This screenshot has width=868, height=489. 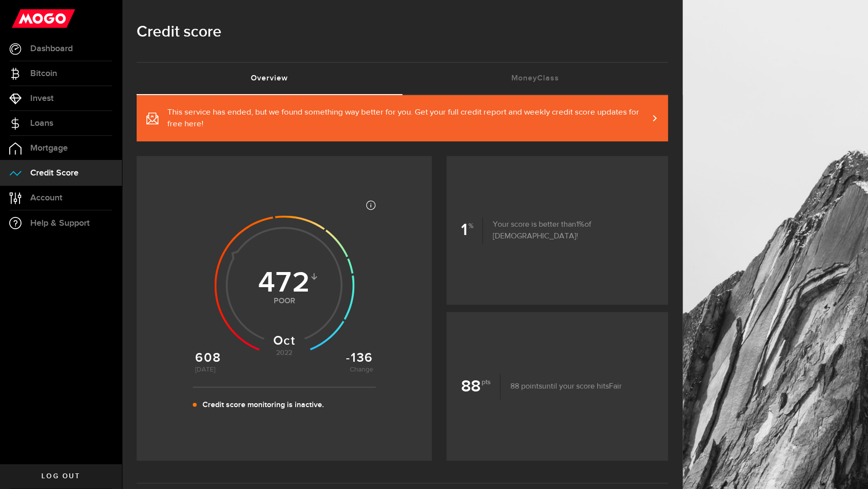 What do you see at coordinates (269, 79) in the screenshot?
I see `a: Overview` at bounding box center [269, 79].